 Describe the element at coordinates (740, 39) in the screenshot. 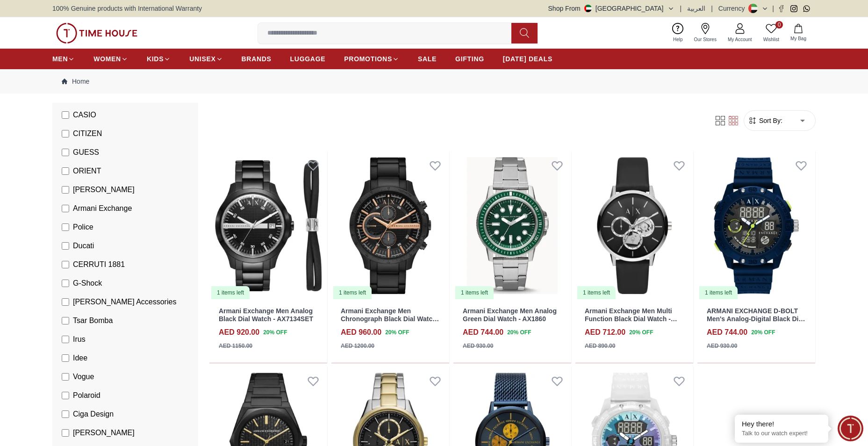

I see `span: My Account` at that location.